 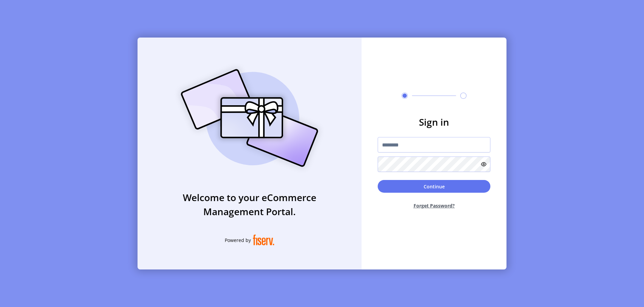 I want to click on img: card_Illustration.svg, so click(x=250, y=118).